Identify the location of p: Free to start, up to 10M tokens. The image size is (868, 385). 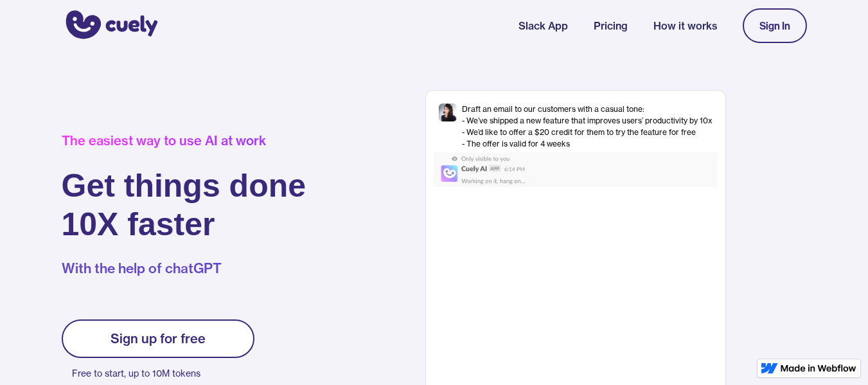
(163, 374).